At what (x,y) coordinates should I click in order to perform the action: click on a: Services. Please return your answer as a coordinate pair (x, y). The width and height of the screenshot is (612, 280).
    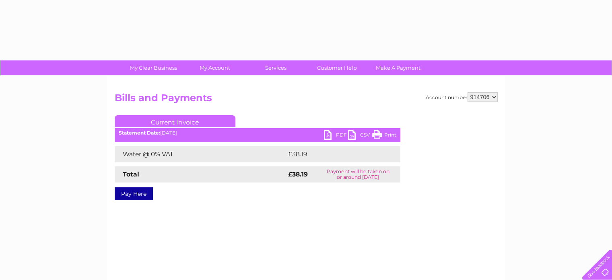
    Looking at the image, I should click on (276, 68).